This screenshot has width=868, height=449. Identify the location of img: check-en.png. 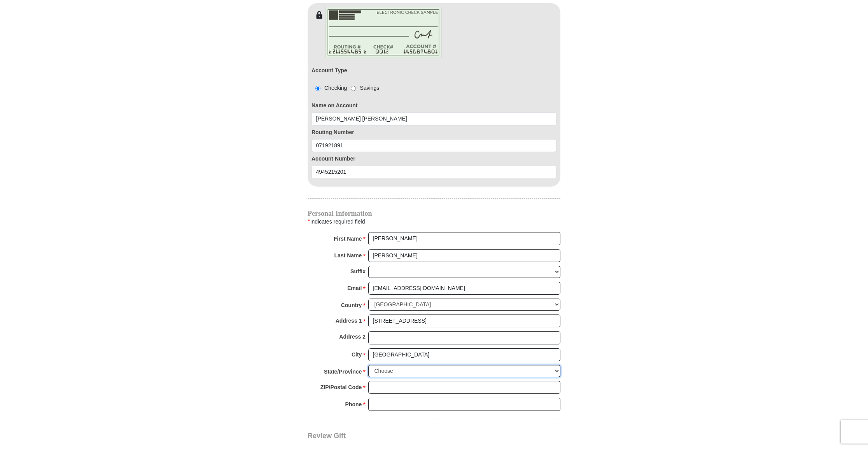
(384, 33).